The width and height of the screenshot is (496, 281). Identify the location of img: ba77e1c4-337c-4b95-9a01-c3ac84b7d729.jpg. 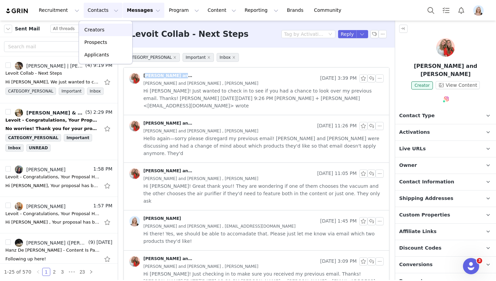
(19, 66).